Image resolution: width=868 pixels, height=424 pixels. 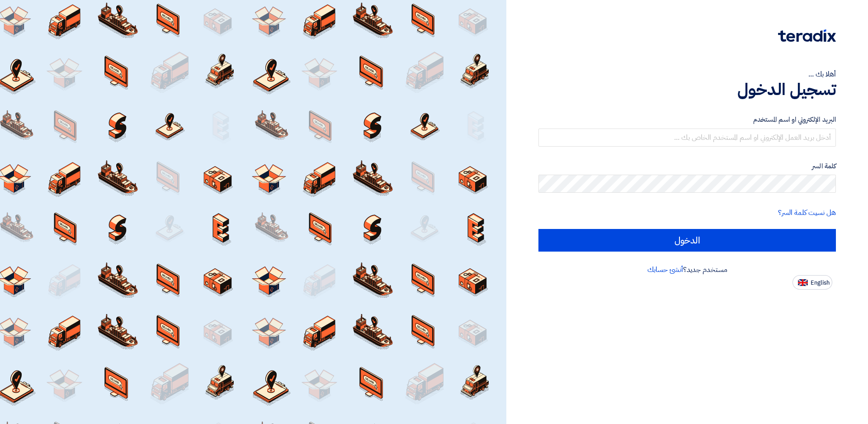 I want to click on input: الدخول, so click(x=688, y=240).